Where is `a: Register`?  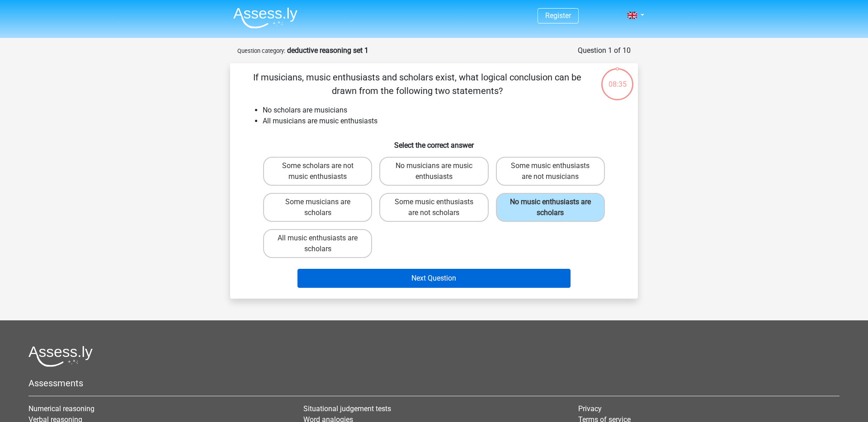 a: Register is located at coordinates (558, 15).